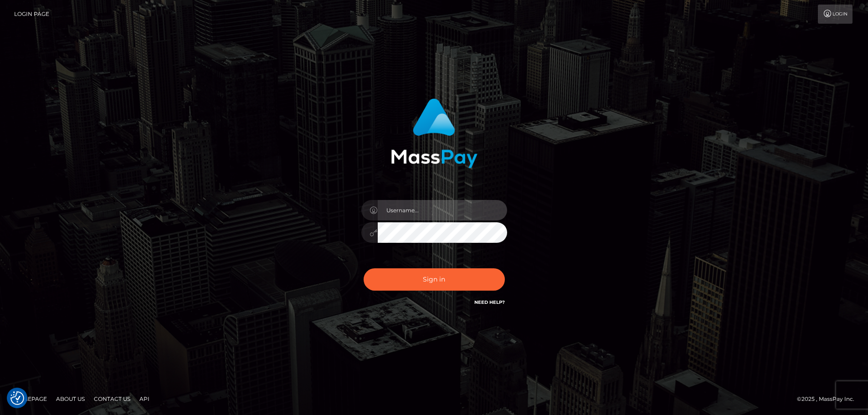  Describe the element at coordinates (32, 14) in the screenshot. I see `a: Login Page` at that location.